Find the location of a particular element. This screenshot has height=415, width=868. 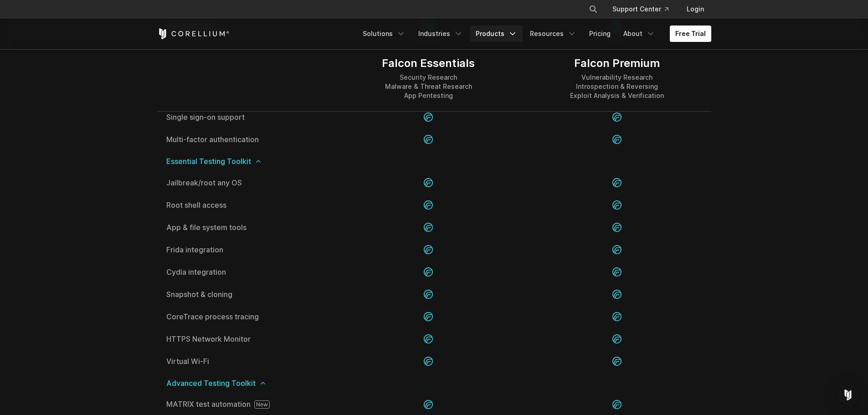

a: Multi-factor authentication is located at coordinates (246, 139).